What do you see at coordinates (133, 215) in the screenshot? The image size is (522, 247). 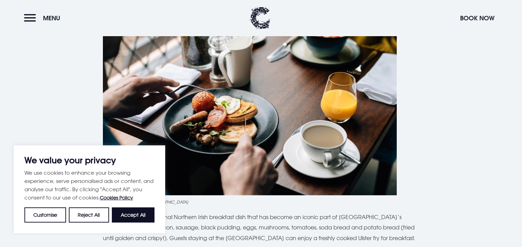 I see `button: Accept All` at bounding box center [133, 215].